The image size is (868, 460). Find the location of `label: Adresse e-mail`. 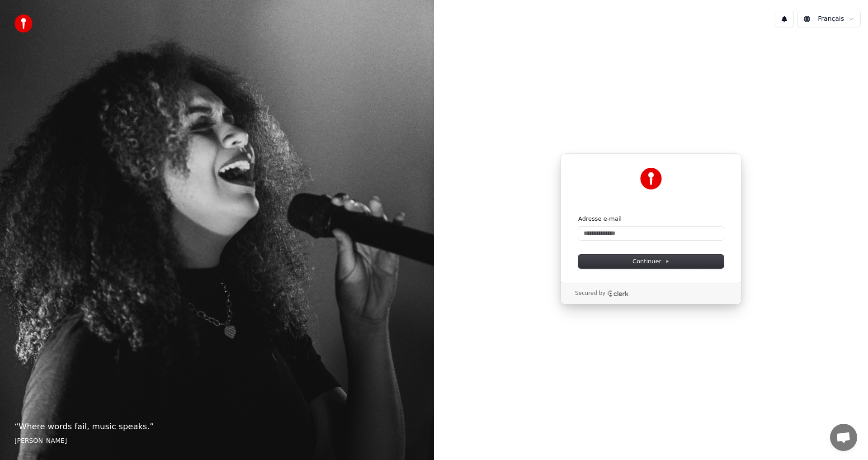

label: Adresse e-mail is located at coordinates (600, 219).